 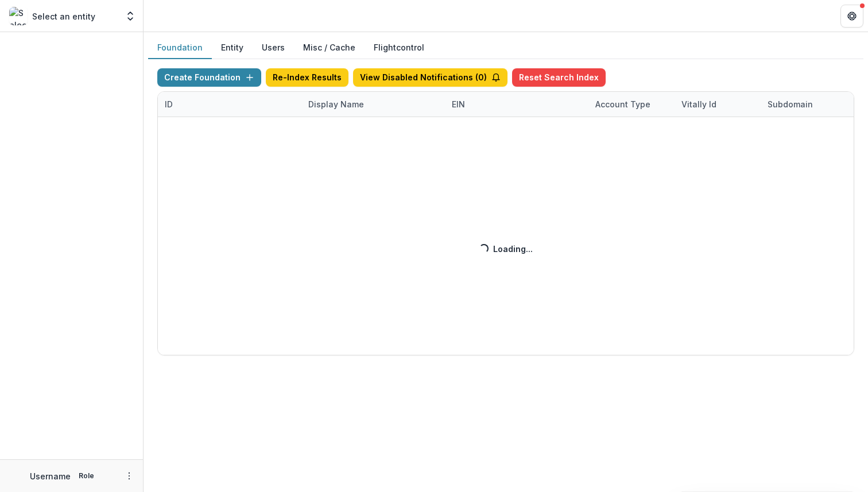 I want to click on button: Misc / Cache, so click(x=329, y=47).